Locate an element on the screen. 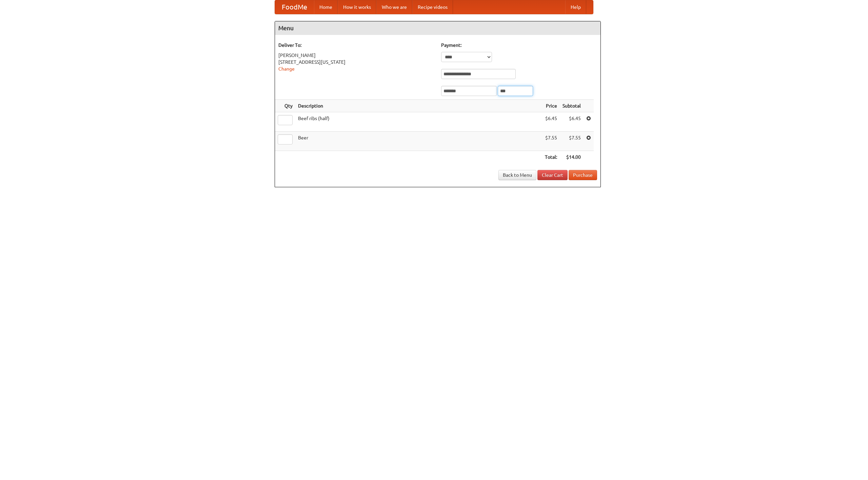 This screenshot has width=868, height=480. th: Subtotal is located at coordinates (572, 106).